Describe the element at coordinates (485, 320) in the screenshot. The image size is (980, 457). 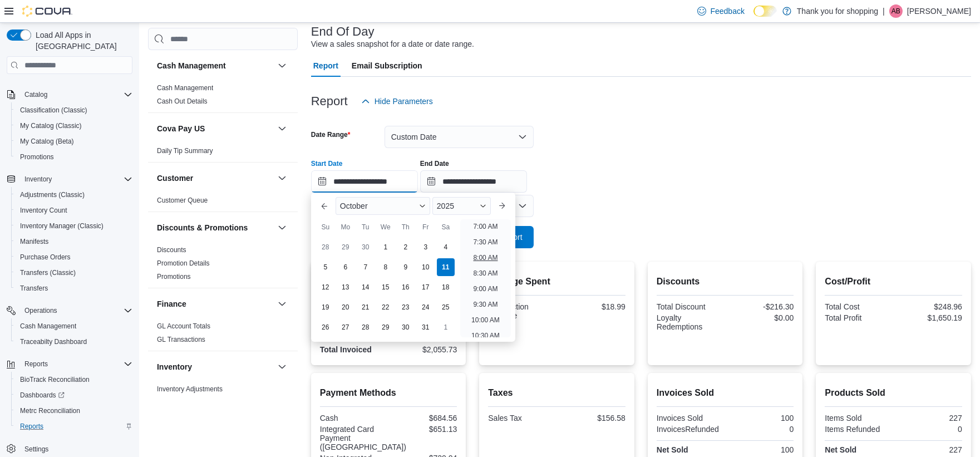
I see `li: 10:00 AM` at that location.